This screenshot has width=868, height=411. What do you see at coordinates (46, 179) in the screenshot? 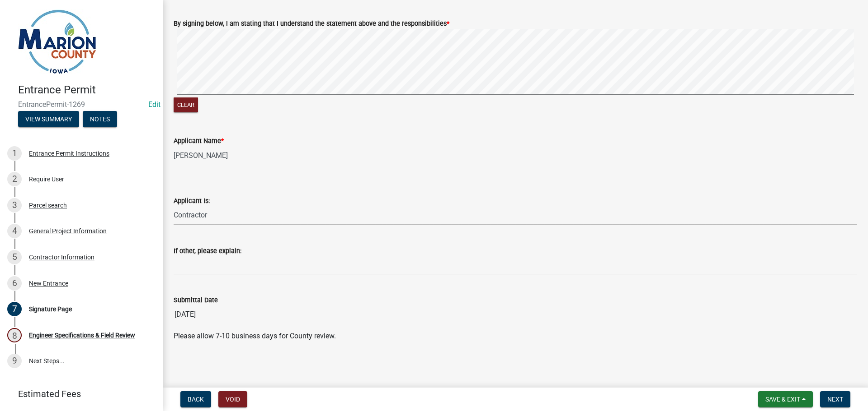
I see `div: Require User` at bounding box center [46, 179].